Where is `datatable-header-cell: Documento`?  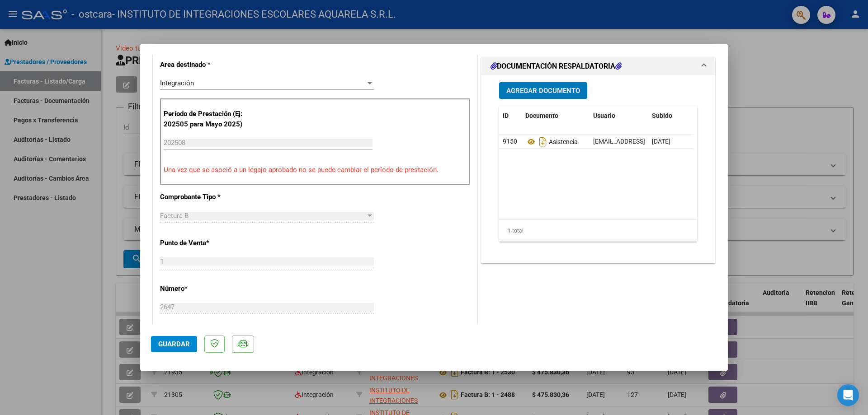
datatable-header-cell: Documento is located at coordinates (556, 115).